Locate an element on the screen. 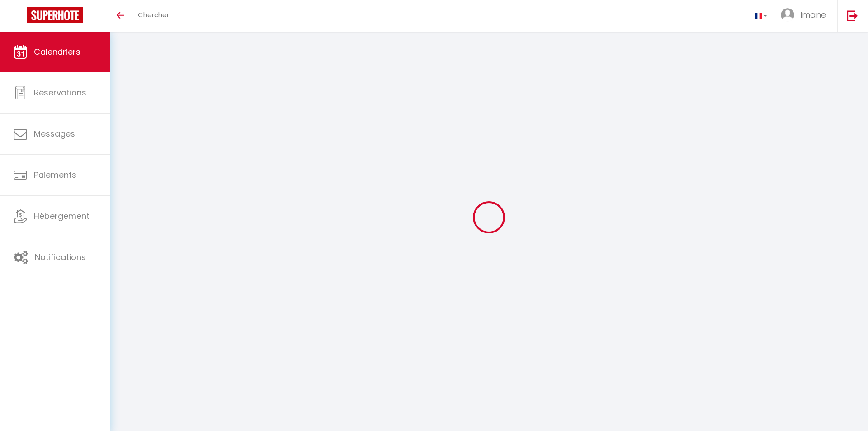  span: Notifications is located at coordinates (60, 257).